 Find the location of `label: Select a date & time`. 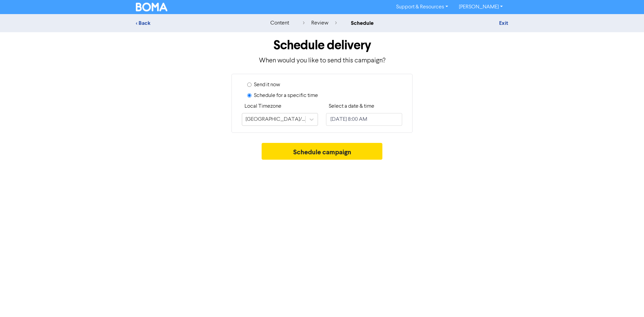

label: Select a date & time is located at coordinates (351, 106).